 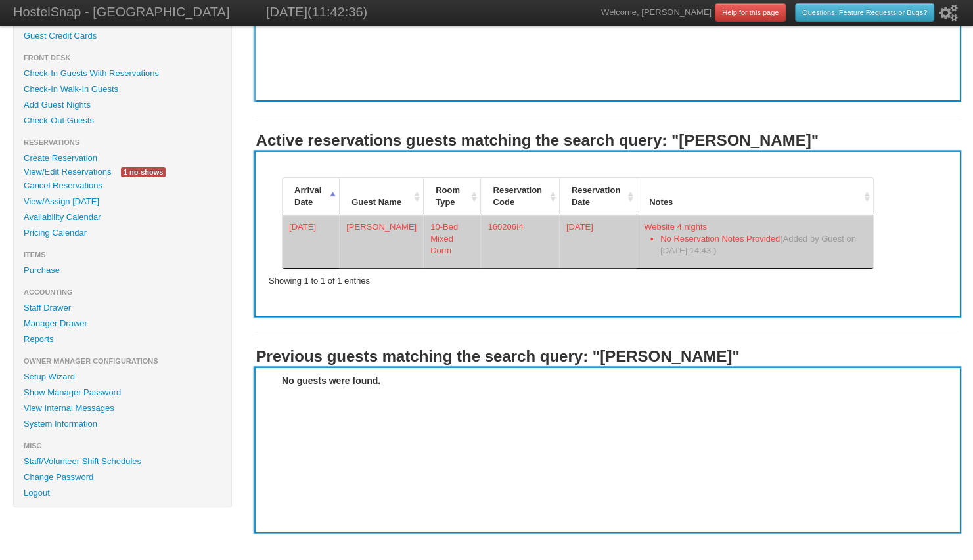 What do you see at coordinates (122, 186) in the screenshot?
I see `a: Cancel Reservations` at bounding box center [122, 186].